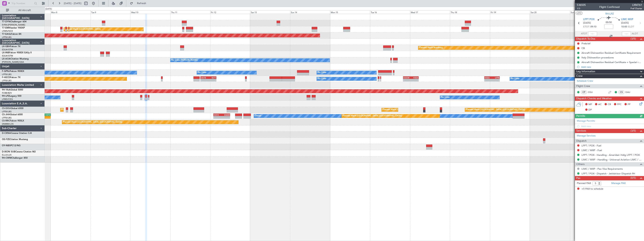 The width and height of the screenshot is (644, 241). I want to click on a: 9H-YAAGlobal 5000, so click(13, 90).